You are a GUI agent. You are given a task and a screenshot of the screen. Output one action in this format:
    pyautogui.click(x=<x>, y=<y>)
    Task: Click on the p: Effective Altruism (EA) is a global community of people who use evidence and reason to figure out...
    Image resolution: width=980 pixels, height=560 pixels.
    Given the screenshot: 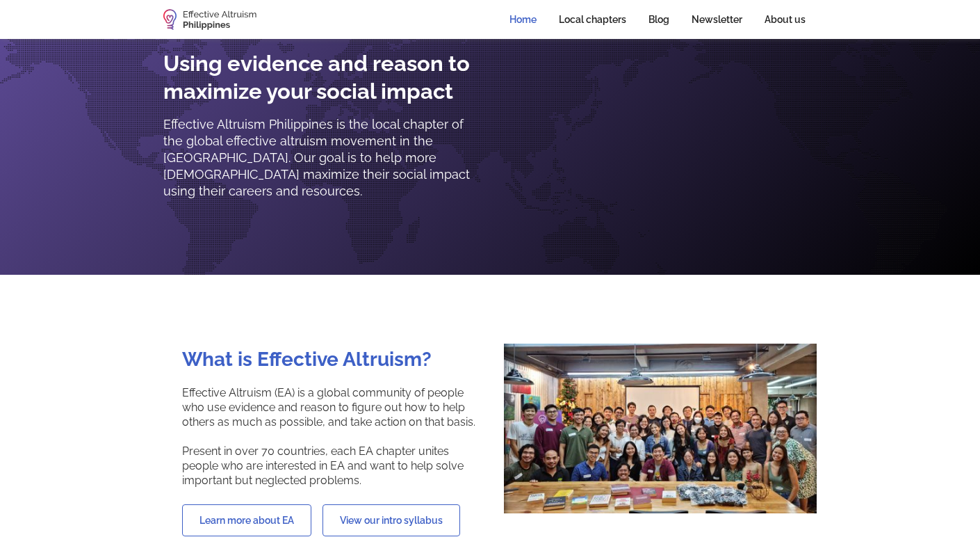 What is the action you would take?
    pyautogui.click(x=335, y=436)
    